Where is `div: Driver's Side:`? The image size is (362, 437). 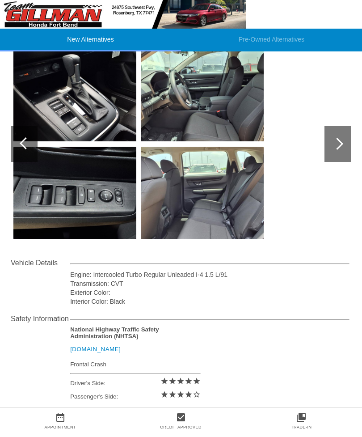 div: Driver's Side: is located at coordinates (135, 383).